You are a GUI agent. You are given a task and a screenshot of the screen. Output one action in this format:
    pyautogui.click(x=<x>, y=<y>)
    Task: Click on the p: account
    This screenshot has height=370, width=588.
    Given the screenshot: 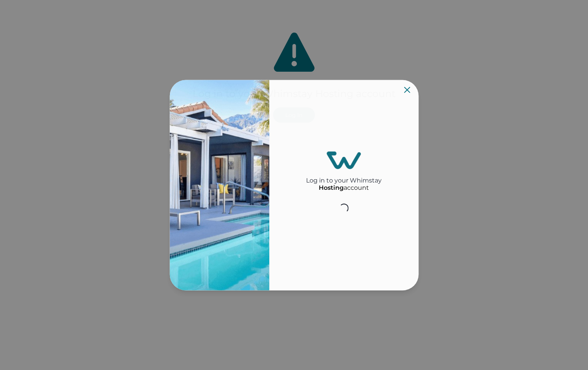 What is the action you would take?
    pyautogui.click(x=344, y=188)
    